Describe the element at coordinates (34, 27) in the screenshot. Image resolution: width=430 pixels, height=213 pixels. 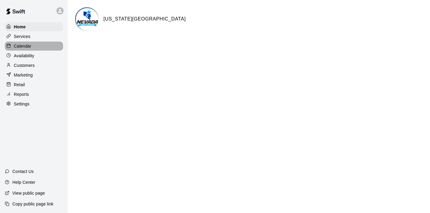
I see `a: Home` at that location.